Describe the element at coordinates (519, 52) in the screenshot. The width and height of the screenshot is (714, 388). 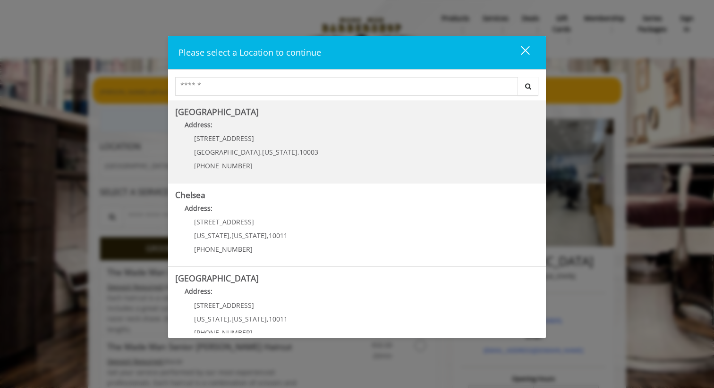
I see `button: close dialog` at that location.